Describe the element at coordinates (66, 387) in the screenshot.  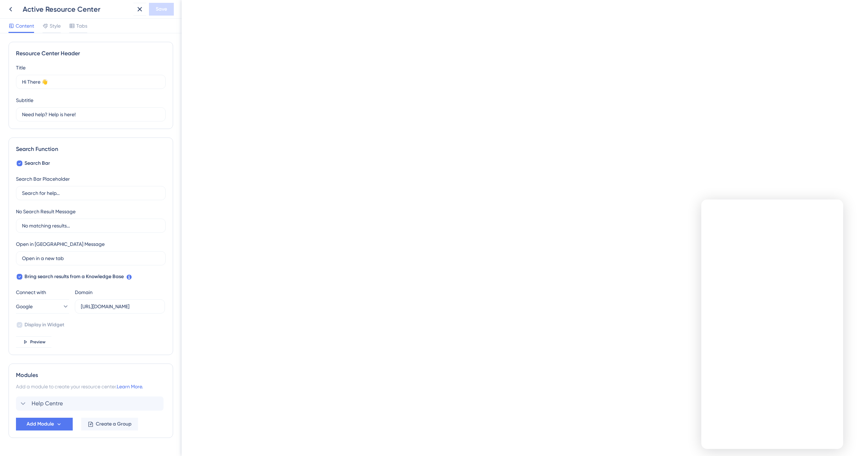
I see `span: Add a module to create your resource center.` at that location.